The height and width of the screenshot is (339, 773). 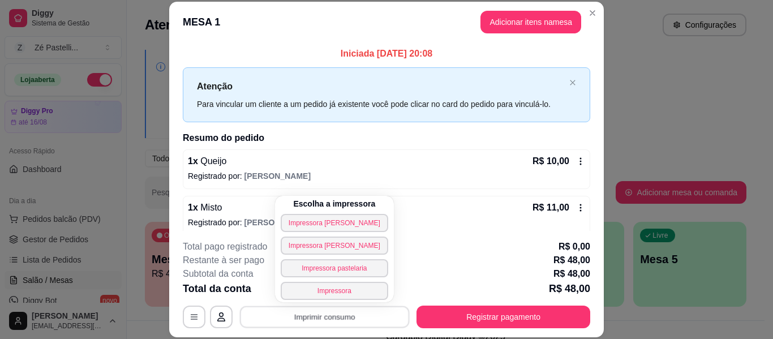 I want to click on p: R$ 11,00, so click(x=550, y=208).